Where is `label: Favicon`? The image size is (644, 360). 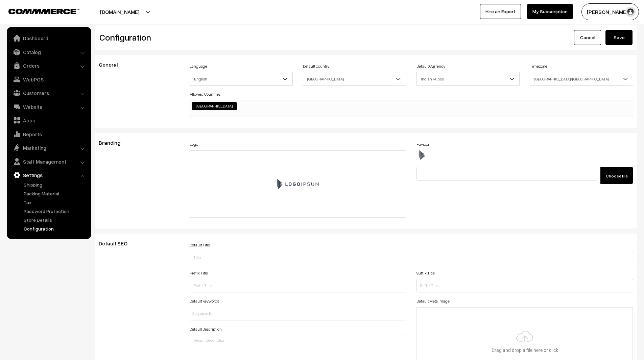
label: Favicon is located at coordinates (423, 144).